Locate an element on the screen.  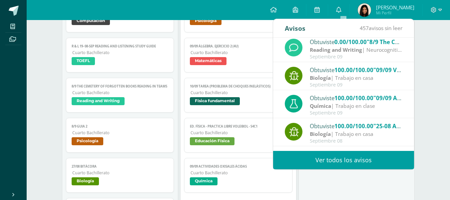
span: Química is located at coordinates (204, 181).